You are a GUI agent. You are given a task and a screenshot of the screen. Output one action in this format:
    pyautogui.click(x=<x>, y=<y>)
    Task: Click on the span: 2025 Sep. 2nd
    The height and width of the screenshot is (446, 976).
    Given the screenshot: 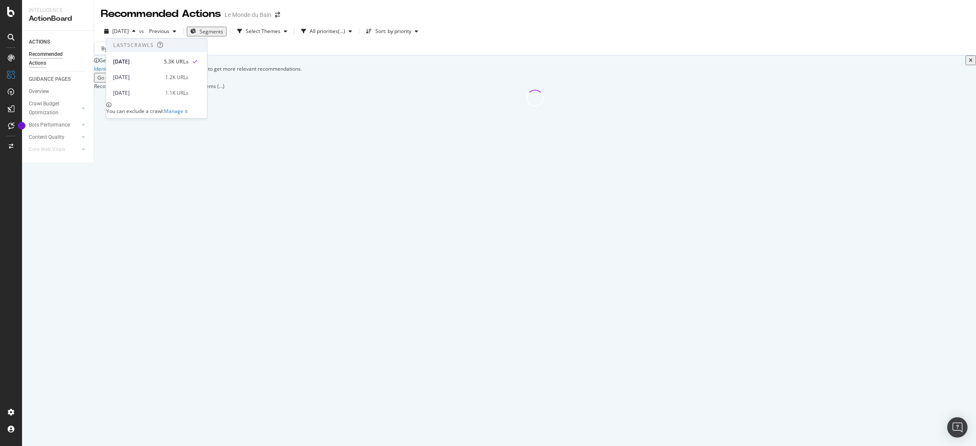 What is the action you would take?
    pyautogui.click(x=120, y=31)
    